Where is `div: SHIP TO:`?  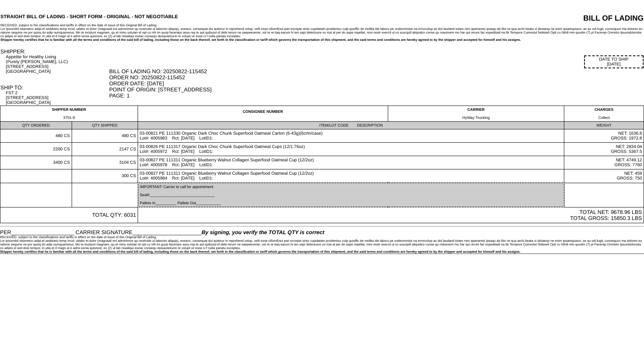 div: SHIP TO: is located at coordinates (55, 87).